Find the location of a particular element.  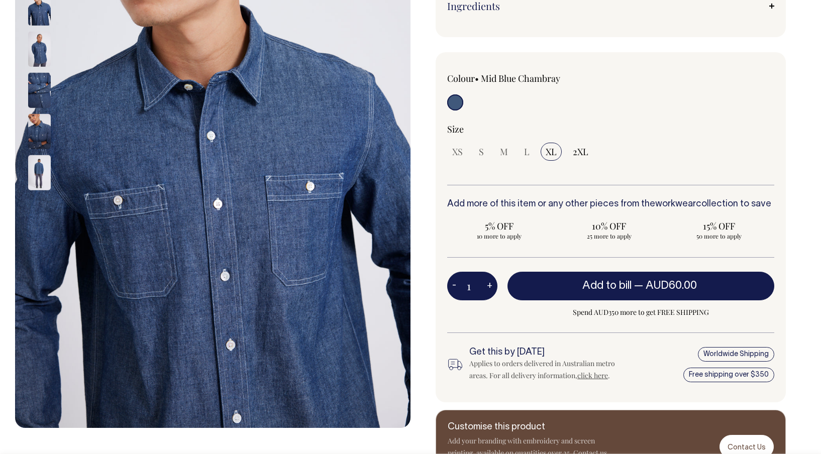

a: workwear is located at coordinates (675, 204).